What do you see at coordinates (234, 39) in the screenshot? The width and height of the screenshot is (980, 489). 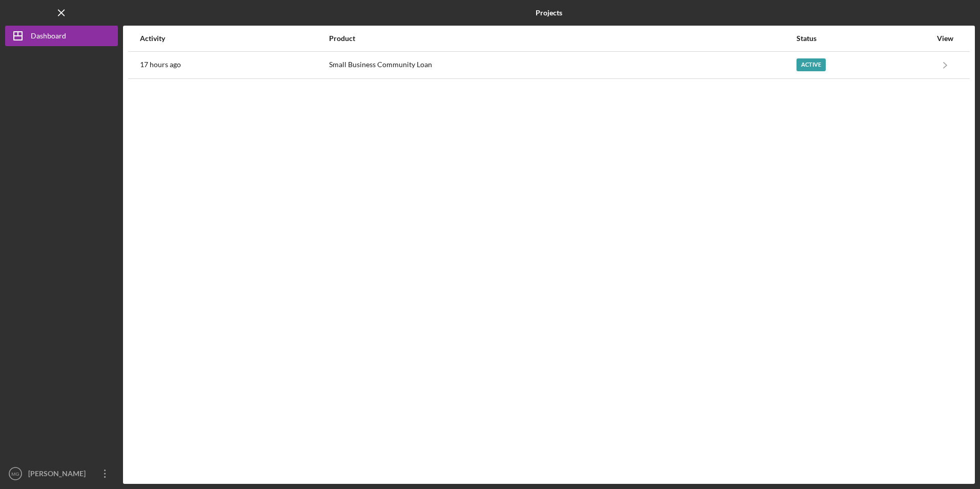 I see `div: Activity` at bounding box center [234, 39].